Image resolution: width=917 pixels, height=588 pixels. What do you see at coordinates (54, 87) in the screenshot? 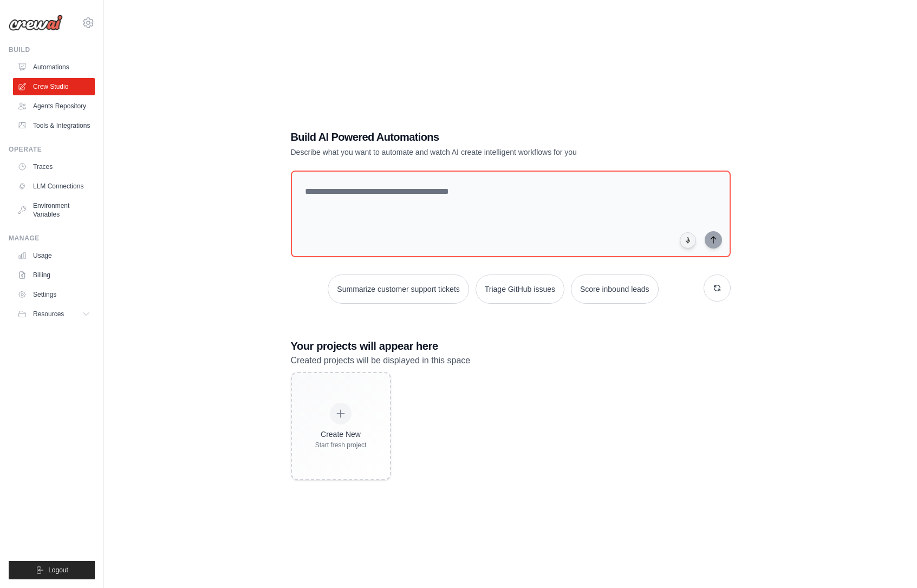
I see `a: Crew Studio` at bounding box center [54, 87].